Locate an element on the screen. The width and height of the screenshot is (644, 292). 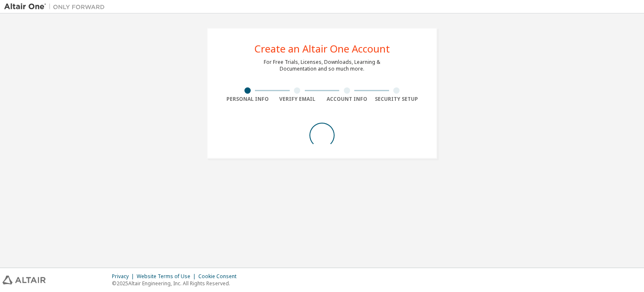
img: Altair One is located at coordinates (57, 7).